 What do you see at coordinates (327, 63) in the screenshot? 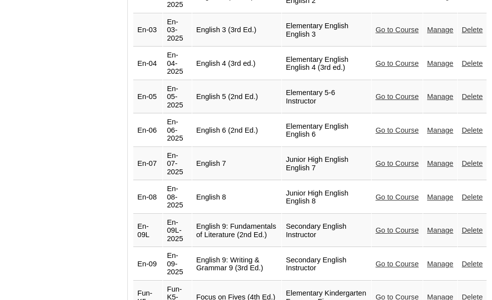
I see `td: Elementary English English 4 (3rd ed.)` at bounding box center [327, 63].